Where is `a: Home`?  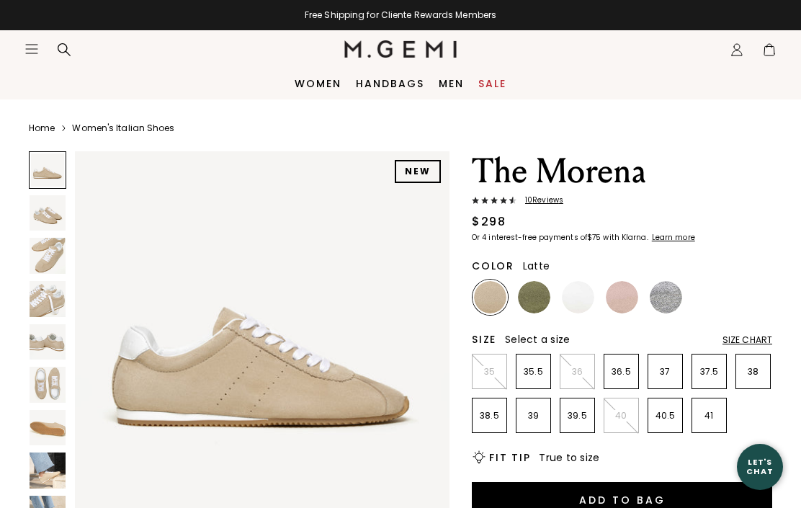
a: Home is located at coordinates (42, 128).